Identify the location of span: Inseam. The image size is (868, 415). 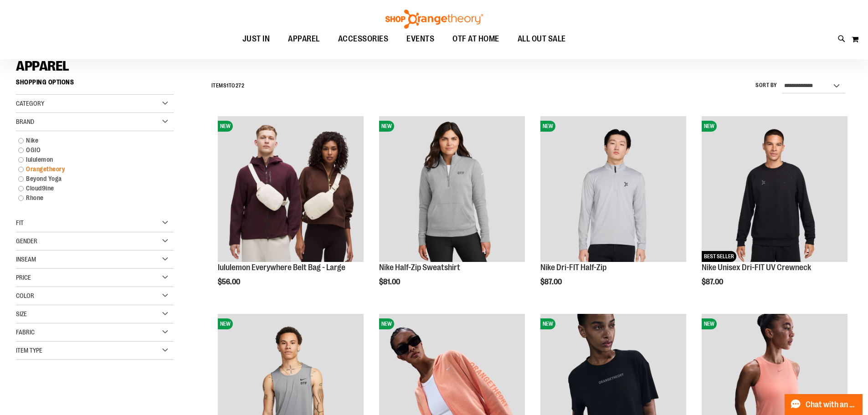
(26, 259).